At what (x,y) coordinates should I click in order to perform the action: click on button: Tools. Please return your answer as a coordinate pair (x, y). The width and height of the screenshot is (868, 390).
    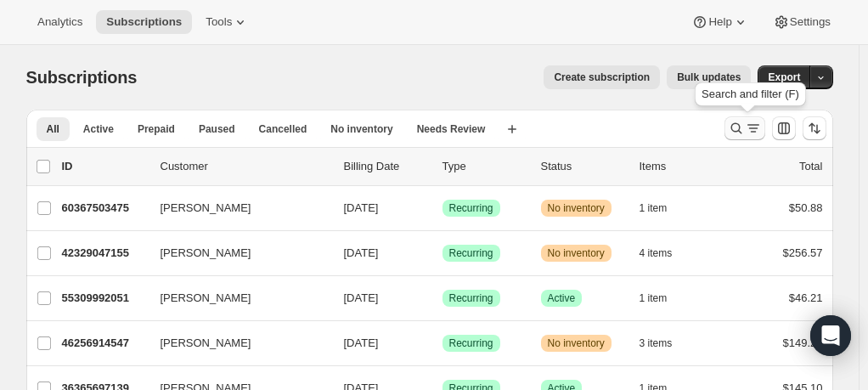
    Looking at the image, I should click on (227, 22).